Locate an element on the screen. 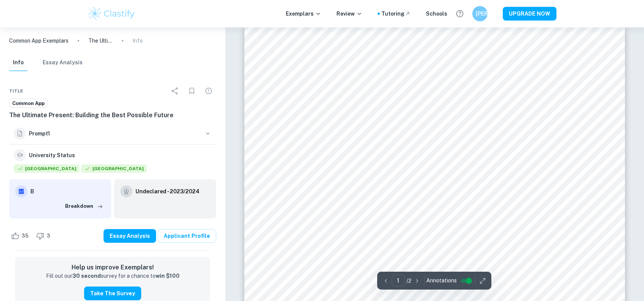 The image size is (644, 301). div: Share is located at coordinates (175, 91).